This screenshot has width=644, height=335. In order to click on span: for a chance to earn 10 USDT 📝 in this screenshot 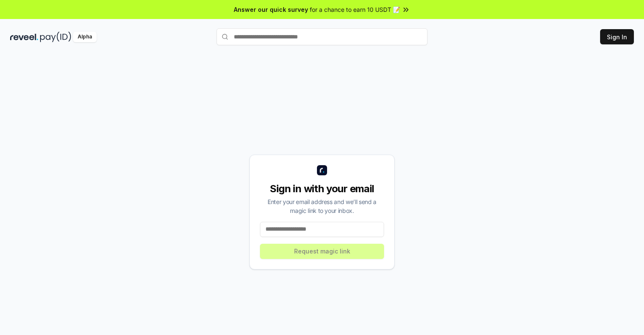, I will do `click(355, 9)`.